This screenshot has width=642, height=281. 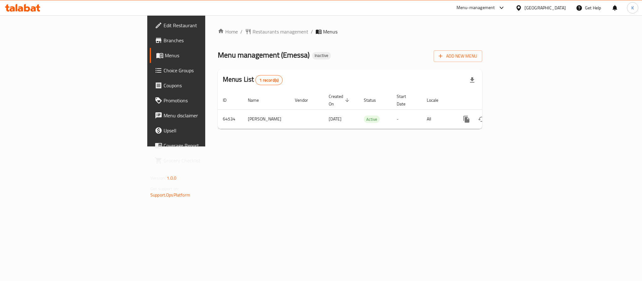 What do you see at coordinates (269, 80) in the screenshot?
I see `div: Total records count` at bounding box center [269, 80].